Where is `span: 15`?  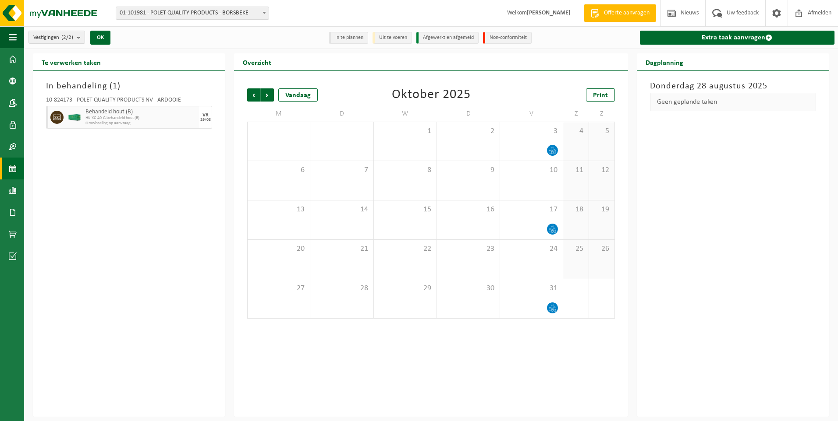
span: 15 is located at coordinates (405, 210).